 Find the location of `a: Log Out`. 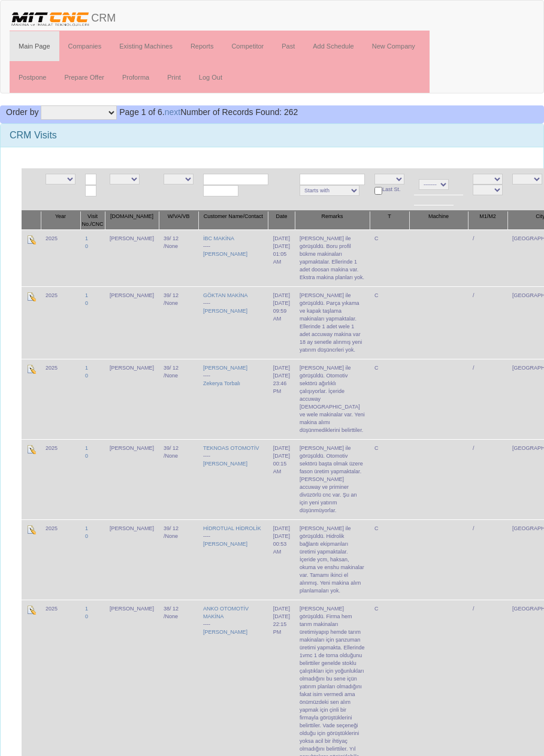

a: Log Out is located at coordinates (210, 77).